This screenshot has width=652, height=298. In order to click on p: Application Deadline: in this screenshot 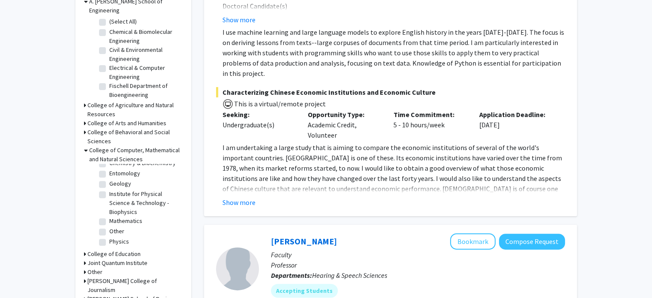, I will do `click(516, 114)`.